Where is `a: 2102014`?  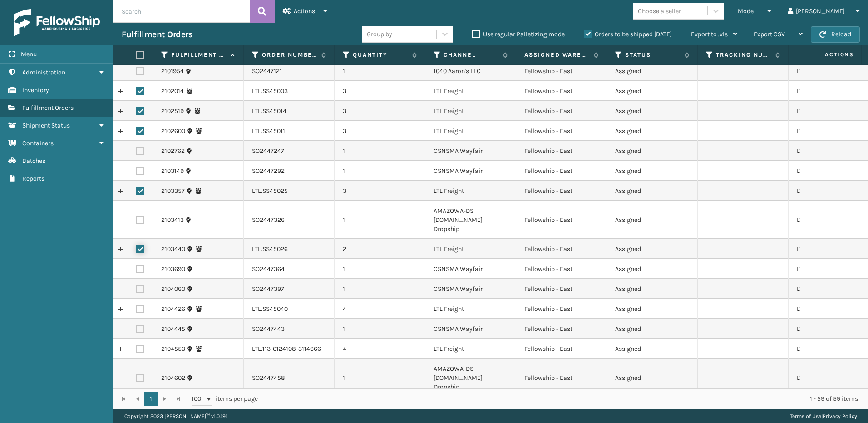
a: 2102014 is located at coordinates (173, 92).